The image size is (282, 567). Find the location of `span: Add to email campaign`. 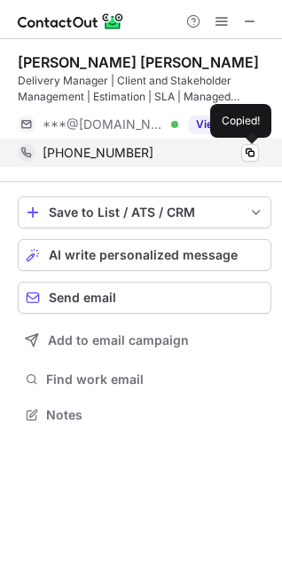

span: Add to email campaign is located at coordinates (118, 340).